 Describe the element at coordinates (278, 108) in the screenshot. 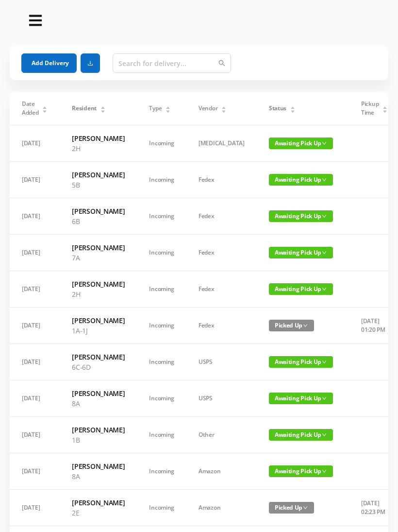

I see `span: Status` at that location.